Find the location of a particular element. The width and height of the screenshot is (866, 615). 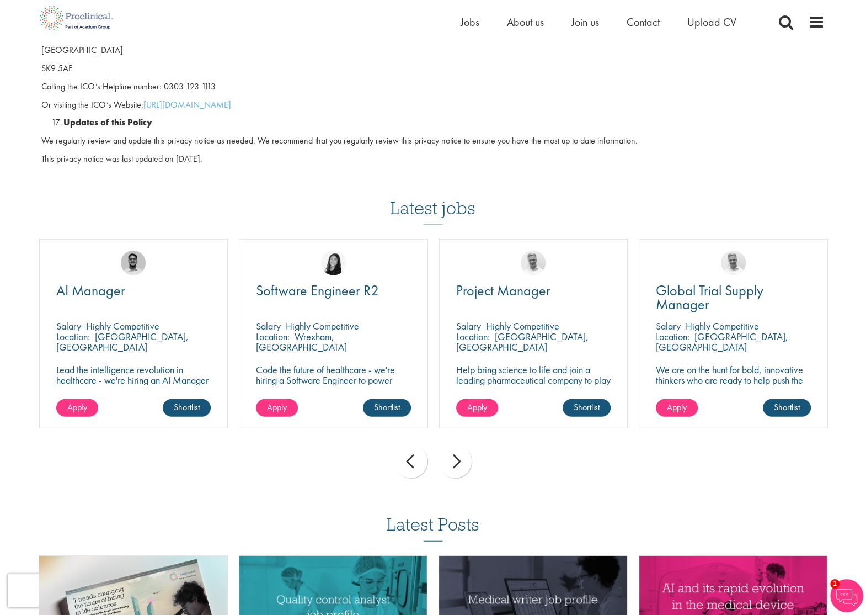

a: Upload CV is located at coordinates (712, 22).